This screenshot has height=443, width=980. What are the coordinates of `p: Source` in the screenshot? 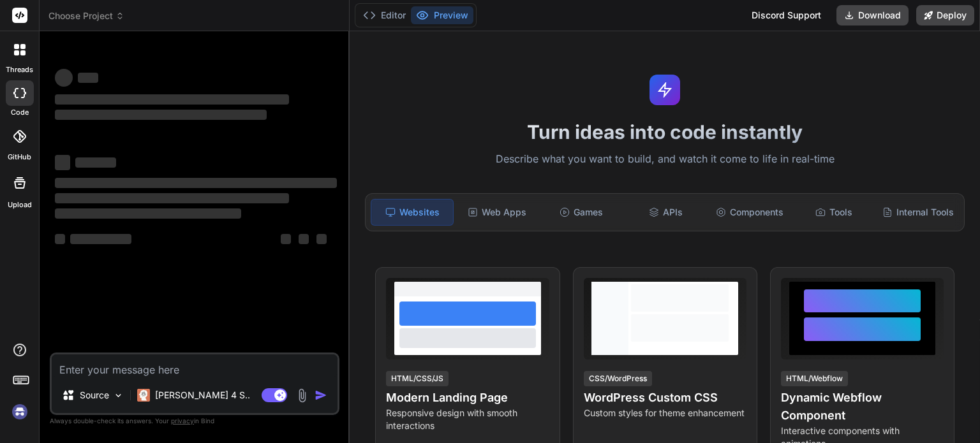 It's located at (94, 395).